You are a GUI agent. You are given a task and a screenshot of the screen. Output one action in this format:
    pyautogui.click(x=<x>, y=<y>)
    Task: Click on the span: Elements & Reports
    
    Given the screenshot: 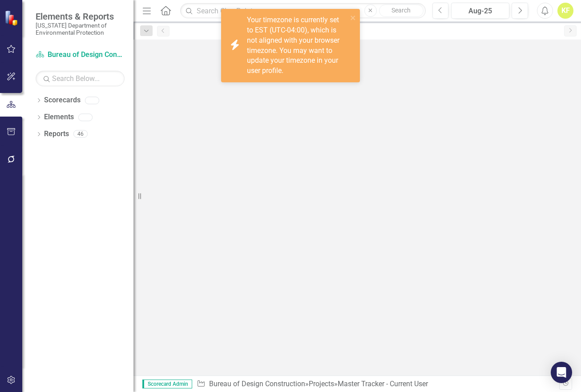 What is the action you would take?
    pyautogui.click(x=80, y=17)
    